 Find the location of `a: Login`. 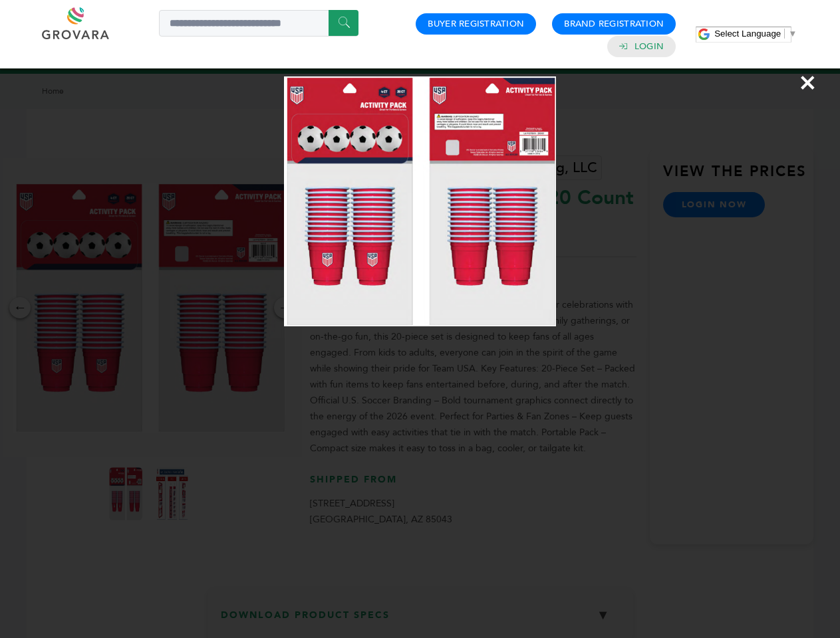

a: Login is located at coordinates (649, 46).